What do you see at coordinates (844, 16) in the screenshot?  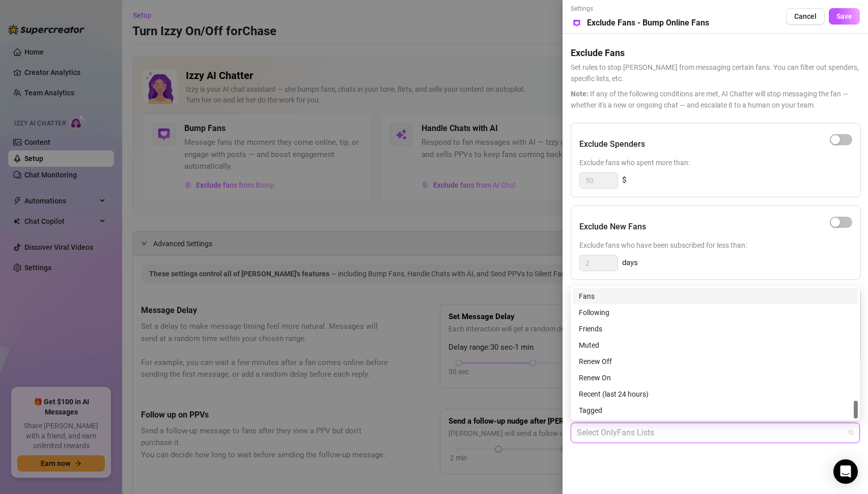 I see `span: Save` at bounding box center [844, 16].